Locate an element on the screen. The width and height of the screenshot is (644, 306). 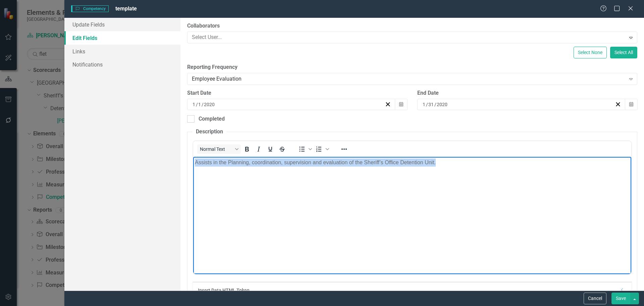
div: Numbered list is located at coordinates (322, 149).